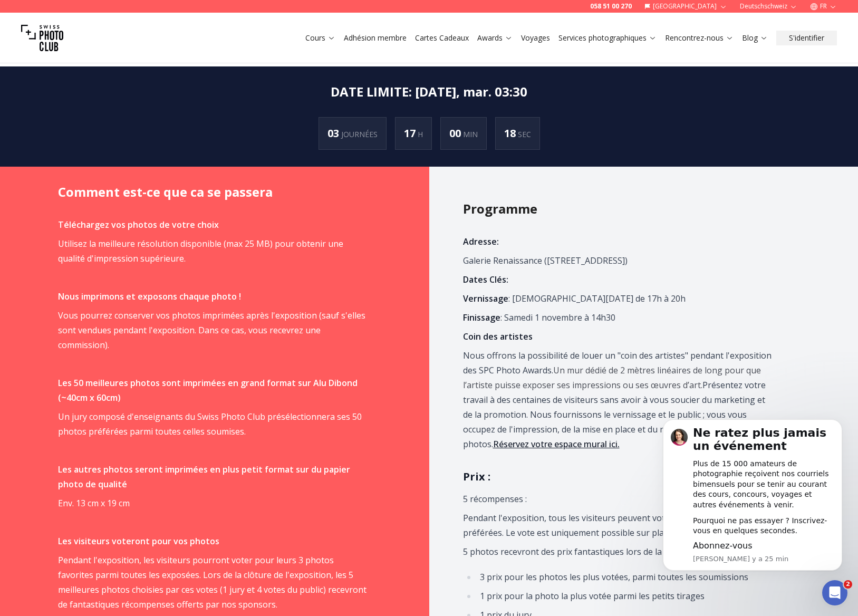 This screenshot has width=858, height=616. I want to click on span: 2, so click(849, 585).